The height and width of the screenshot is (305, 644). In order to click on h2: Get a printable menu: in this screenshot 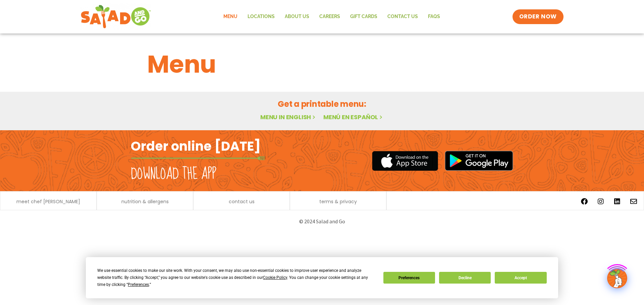, I will do `click(322, 104)`.